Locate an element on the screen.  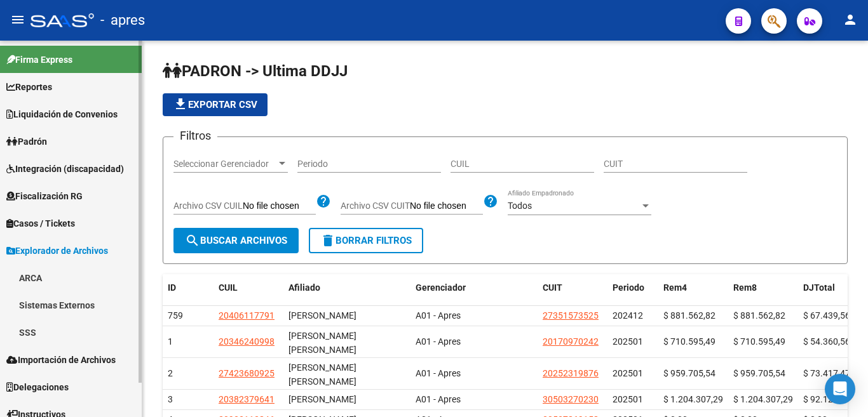
span: Todos is located at coordinates (520, 206).